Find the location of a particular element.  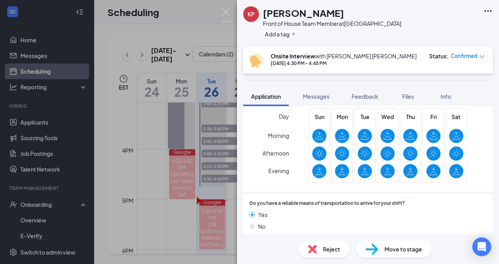

div: Open Intercom Messenger is located at coordinates (481, 247).